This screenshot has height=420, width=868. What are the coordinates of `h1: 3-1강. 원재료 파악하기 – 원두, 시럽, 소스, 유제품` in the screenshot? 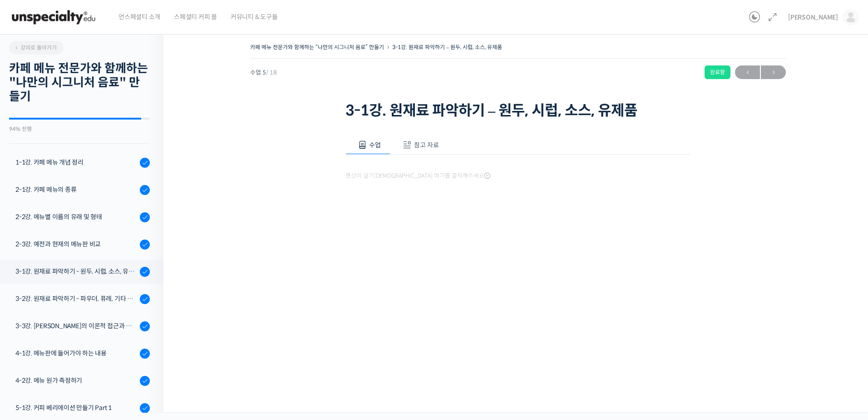 It's located at (518, 110).